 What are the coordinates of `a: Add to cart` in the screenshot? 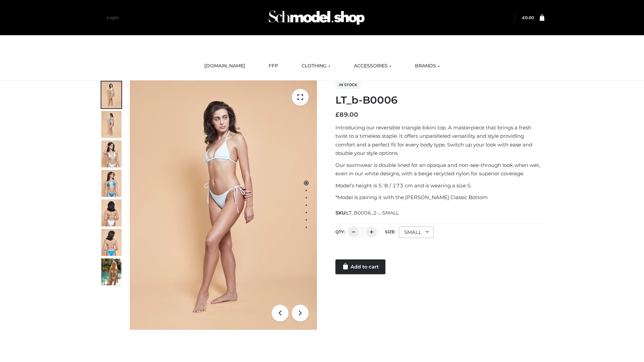 It's located at (360, 267).